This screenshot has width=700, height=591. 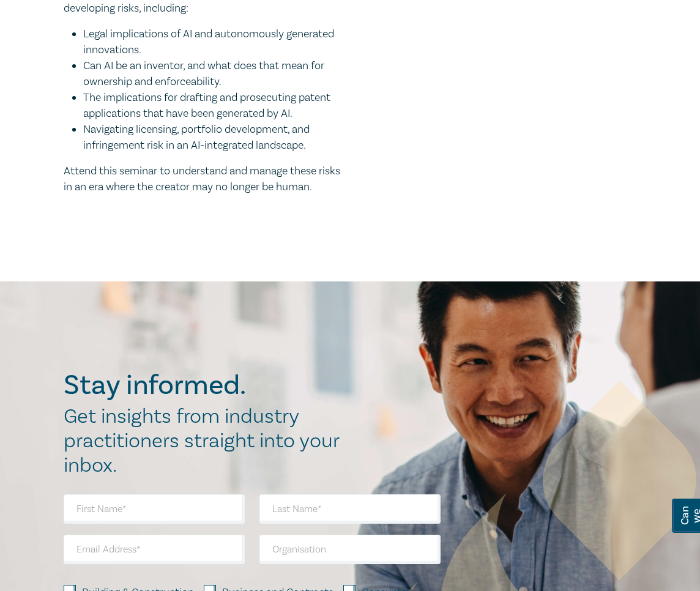 I want to click on h2: Stay informed., so click(x=208, y=386).